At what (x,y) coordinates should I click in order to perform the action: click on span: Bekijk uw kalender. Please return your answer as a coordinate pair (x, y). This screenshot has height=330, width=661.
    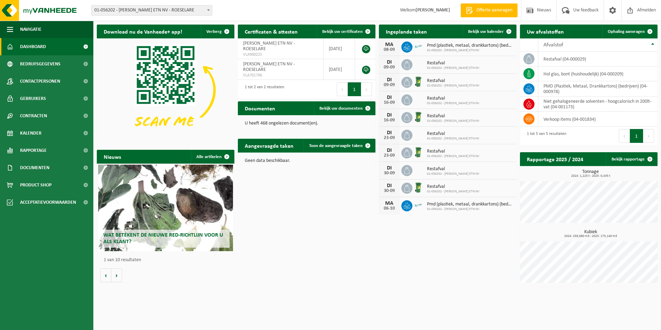
    Looking at the image, I should click on (486, 31).